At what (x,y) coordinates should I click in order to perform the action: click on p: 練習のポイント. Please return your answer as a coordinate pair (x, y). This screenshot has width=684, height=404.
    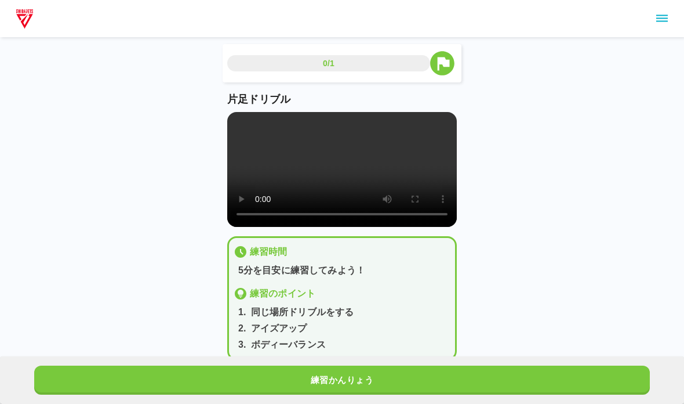
    Looking at the image, I should click on (282, 293).